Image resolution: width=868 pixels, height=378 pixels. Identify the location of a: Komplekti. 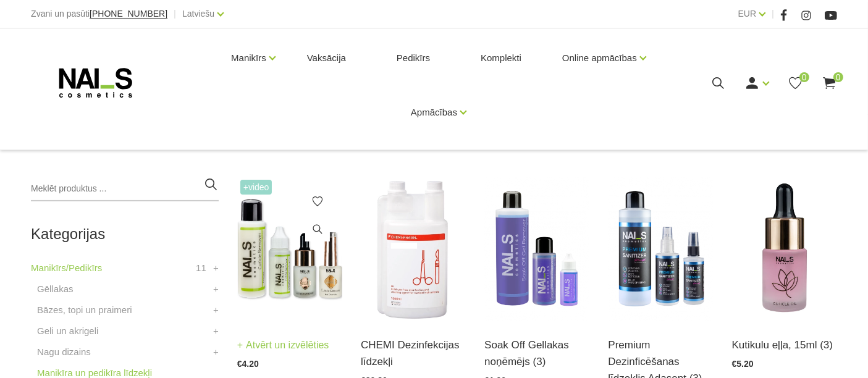
(501, 58).